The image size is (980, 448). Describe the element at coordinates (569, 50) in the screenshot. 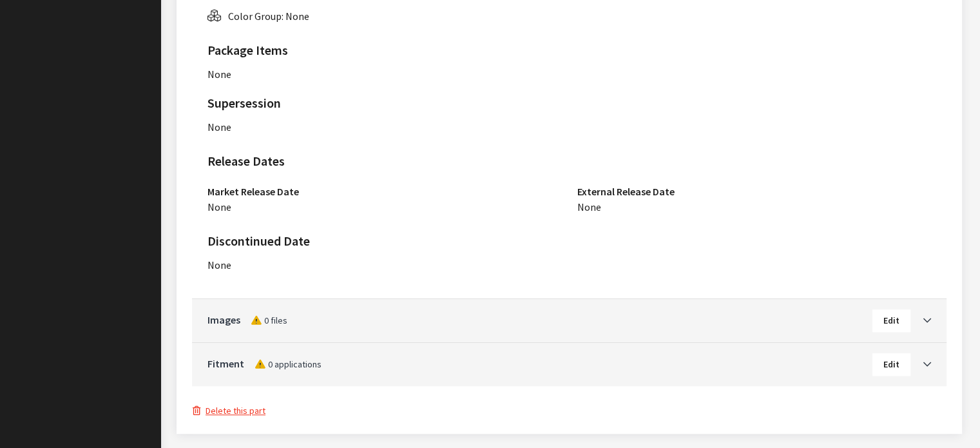

I see `h2: Package Items` at that location.